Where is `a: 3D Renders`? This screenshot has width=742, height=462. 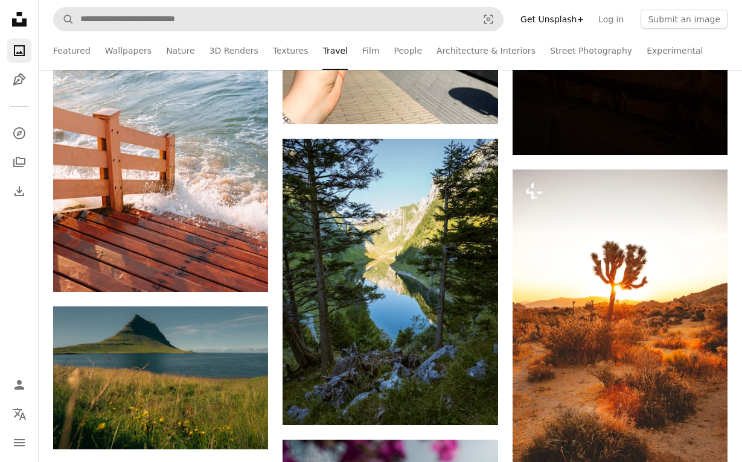
a: 3D Renders is located at coordinates (234, 51).